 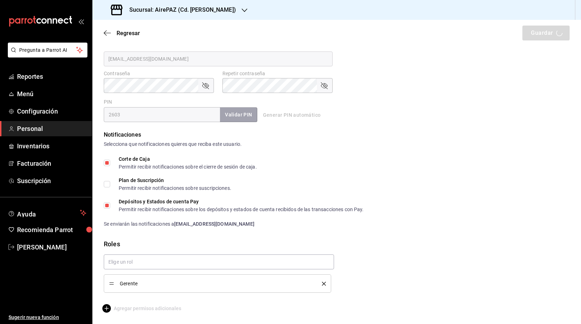 I want to click on span: Reportes, so click(x=52, y=76).